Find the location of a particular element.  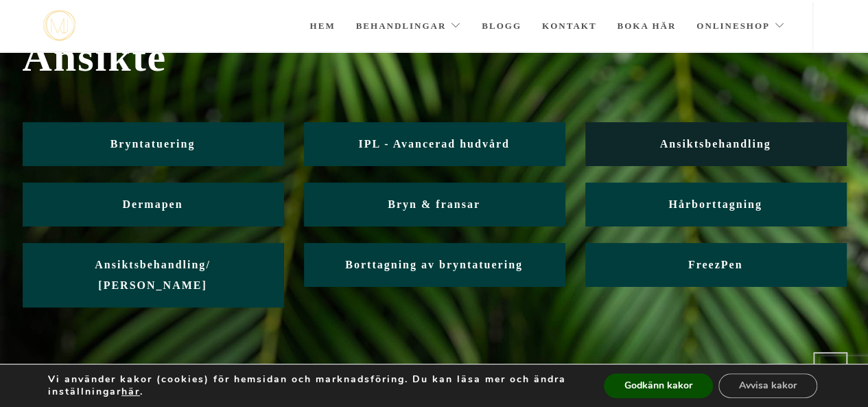

span: FreezPen is located at coordinates (716, 264).